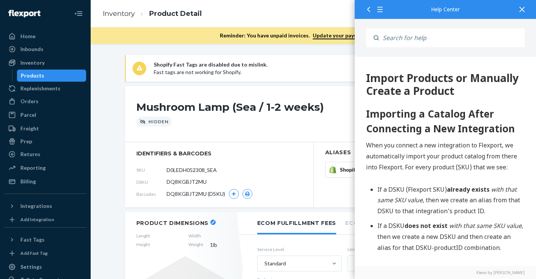  I want to click on span: DQ8KGBJT2MU (DSKU), so click(196, 194).